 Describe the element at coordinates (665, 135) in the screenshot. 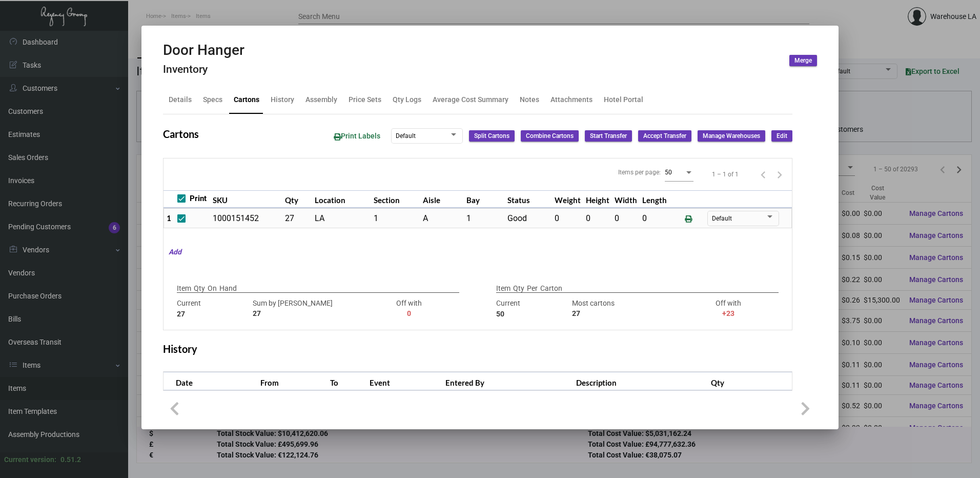

I see `button: Accept Transfer` at that location.